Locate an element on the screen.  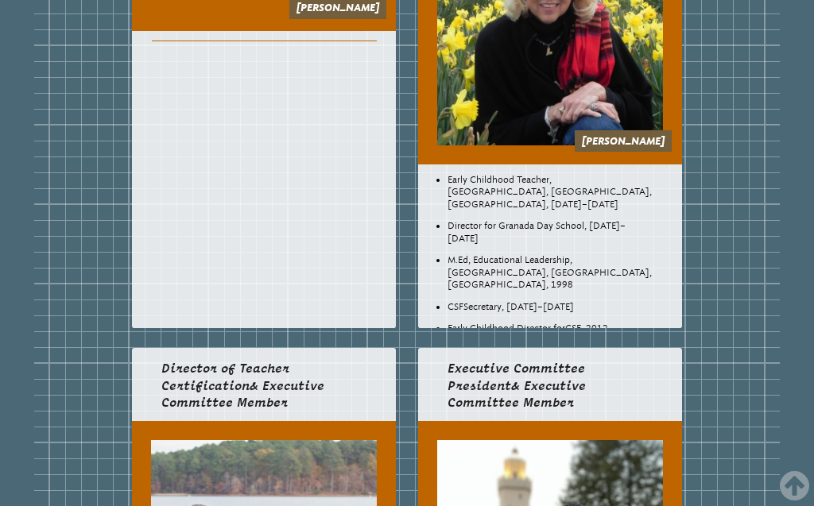
span: Director of Teacher Certification & Executive Committee Member is located at coordinates (242, 385).